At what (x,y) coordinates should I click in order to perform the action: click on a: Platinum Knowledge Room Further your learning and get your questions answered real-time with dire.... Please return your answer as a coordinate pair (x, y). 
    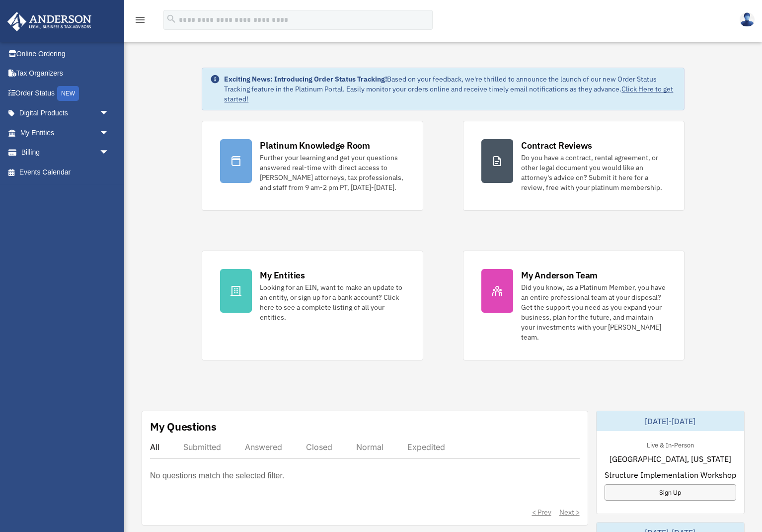
    Looking at the image, I should click on (312, 165).